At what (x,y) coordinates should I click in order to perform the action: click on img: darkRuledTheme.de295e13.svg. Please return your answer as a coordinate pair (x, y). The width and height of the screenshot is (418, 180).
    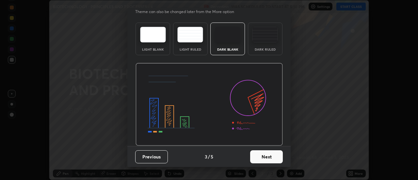
    Looking at the image, I should click on (265, 35).